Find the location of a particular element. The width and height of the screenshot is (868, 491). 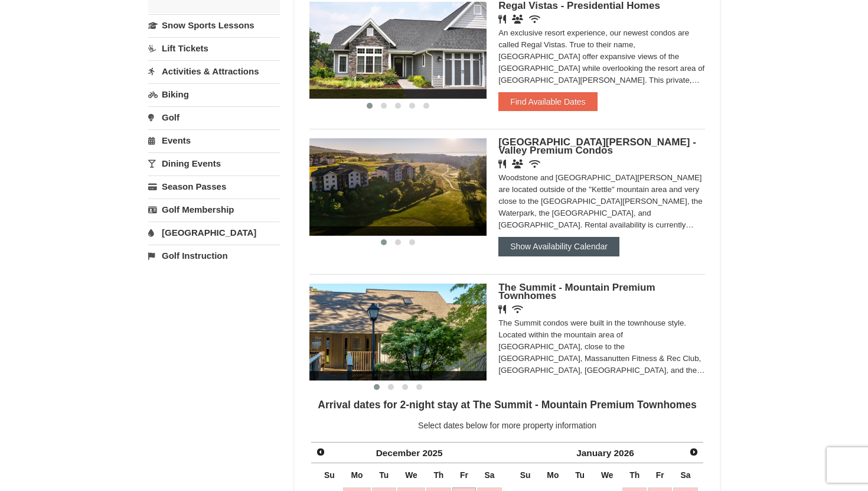

span: The Summit - Mountain Premium Townhomes is located at coordinates (577, 292).